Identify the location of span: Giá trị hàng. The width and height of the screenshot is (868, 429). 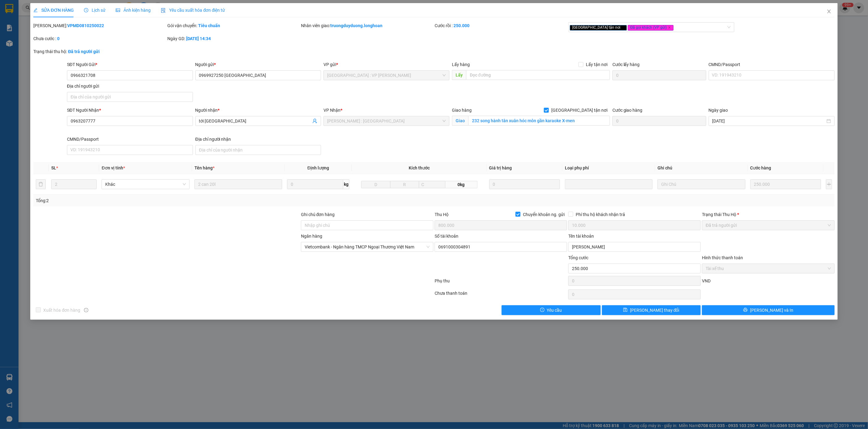
(501, 168).